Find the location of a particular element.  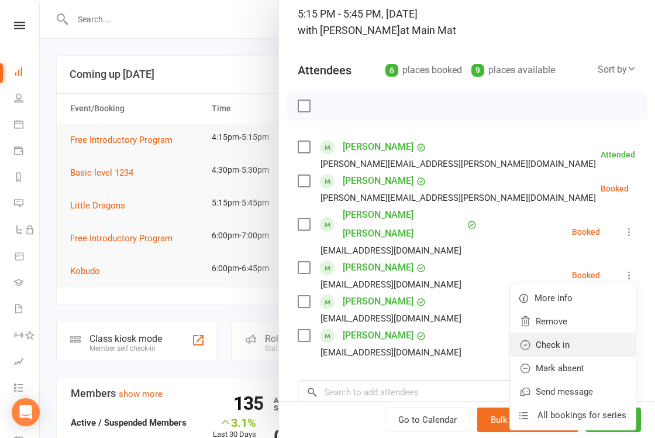

a: Go to Calendar is located at coordinates (428, 419).